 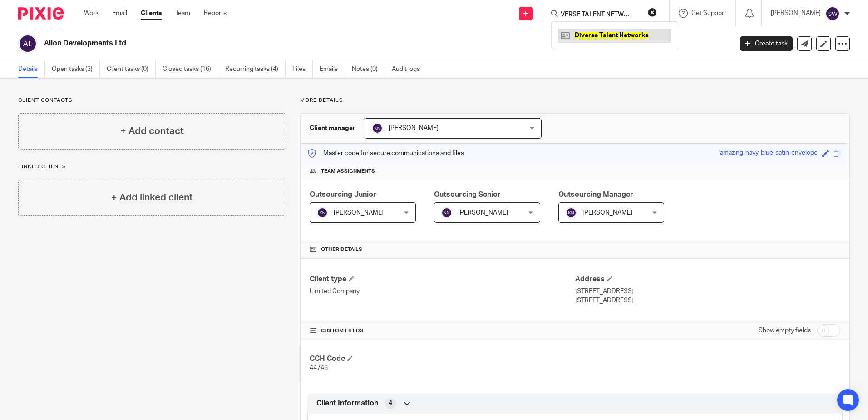 I want to click on a: Emails, so click(x=333, y=69).